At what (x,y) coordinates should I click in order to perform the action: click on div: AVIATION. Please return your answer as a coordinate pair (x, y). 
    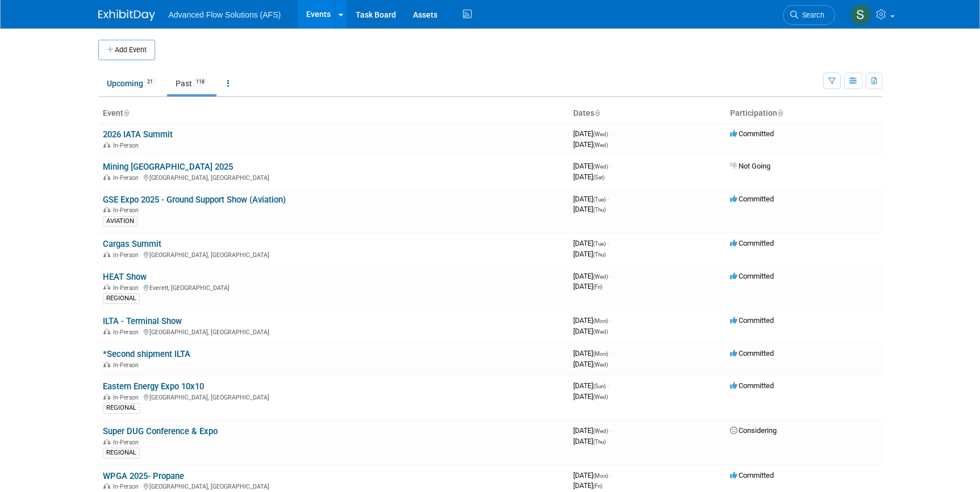
    Looking at the image, I should click on (120, 221).